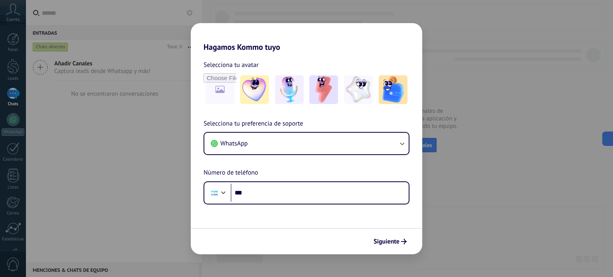 The image size is (613, 277). I want to click on button: WhatsApp, so click(306, 144).